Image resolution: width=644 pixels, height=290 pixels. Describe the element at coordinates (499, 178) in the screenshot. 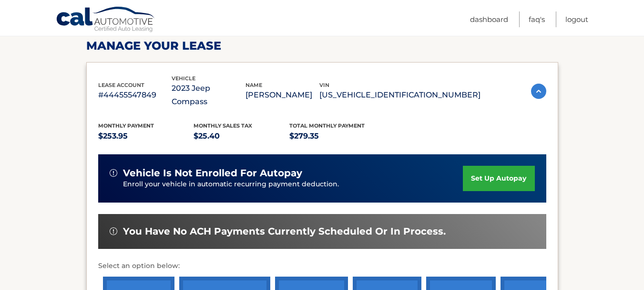

I see `a: set up autopay` at that location.